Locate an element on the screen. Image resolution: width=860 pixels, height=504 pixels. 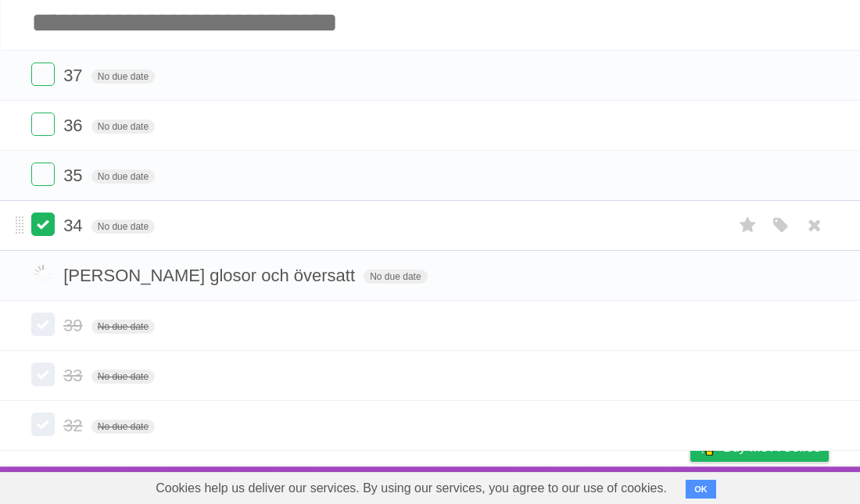
span: 36 is located at coordinates (74, 125).